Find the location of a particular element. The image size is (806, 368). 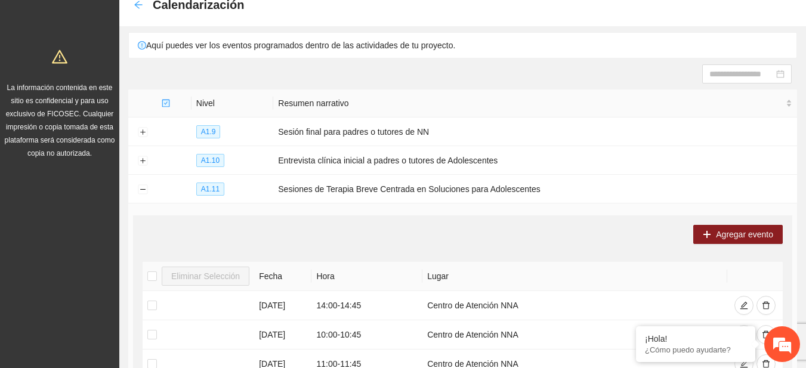

th: Hora is located at coordinates (367, 276).